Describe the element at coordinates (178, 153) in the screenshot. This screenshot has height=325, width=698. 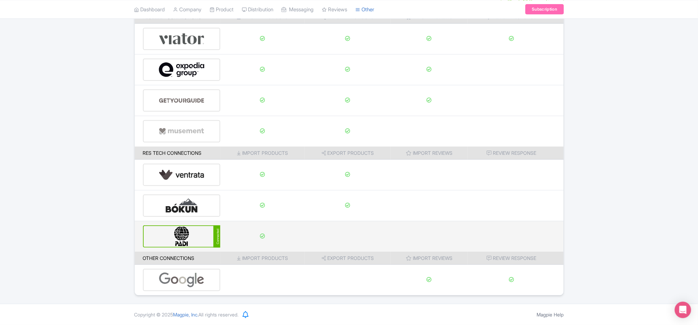
I see `th: Res Tech Connections` at that location.